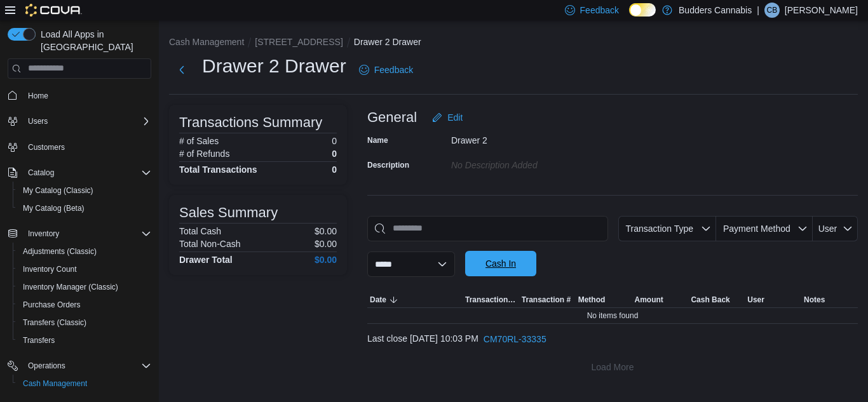  I want to click on h1: Drawer 2 Drawer, so click(274, 66).